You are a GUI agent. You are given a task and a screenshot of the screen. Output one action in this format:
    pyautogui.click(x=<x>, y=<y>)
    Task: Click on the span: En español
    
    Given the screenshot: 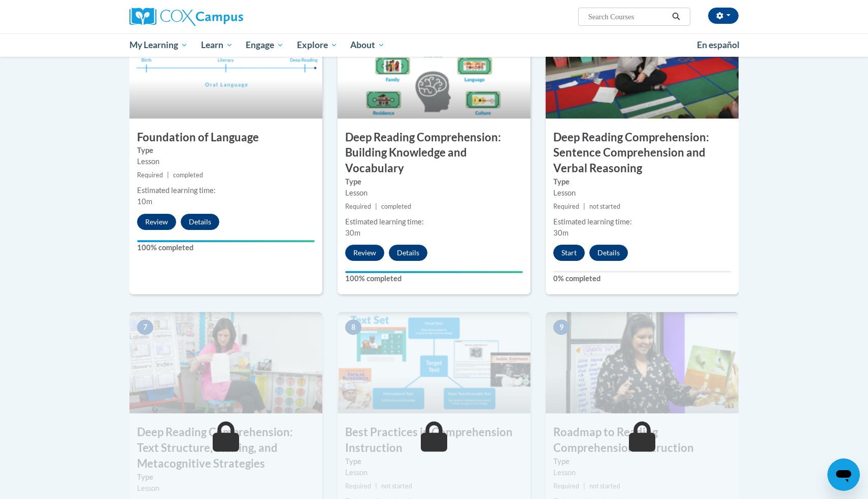 What is the action you would take?
    pyautogui.click(x=718, y=45)
    